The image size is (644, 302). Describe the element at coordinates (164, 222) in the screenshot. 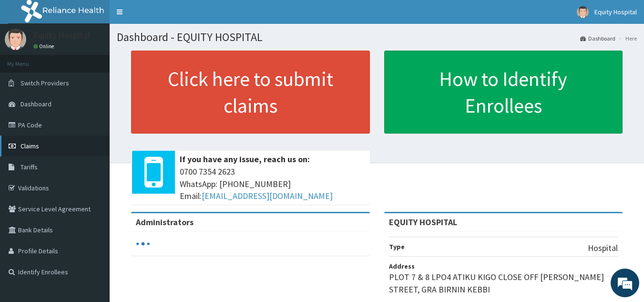

I see `b: Administrators` at that location.